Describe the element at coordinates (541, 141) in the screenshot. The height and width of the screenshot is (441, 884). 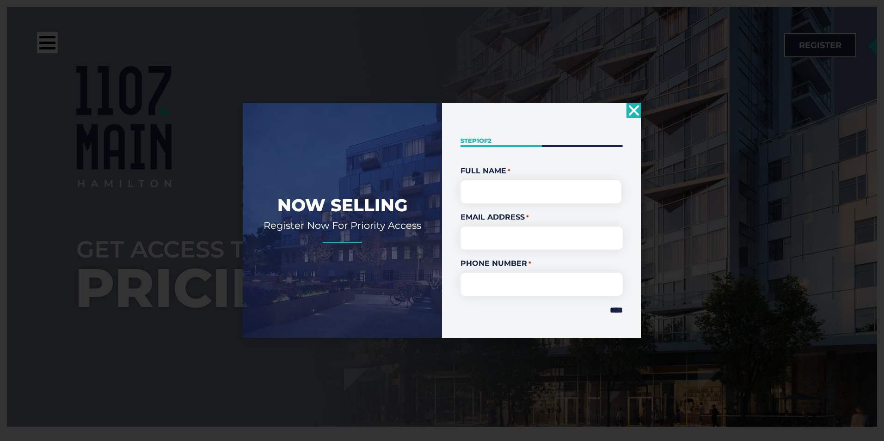
I see `p: Step of` at that location.